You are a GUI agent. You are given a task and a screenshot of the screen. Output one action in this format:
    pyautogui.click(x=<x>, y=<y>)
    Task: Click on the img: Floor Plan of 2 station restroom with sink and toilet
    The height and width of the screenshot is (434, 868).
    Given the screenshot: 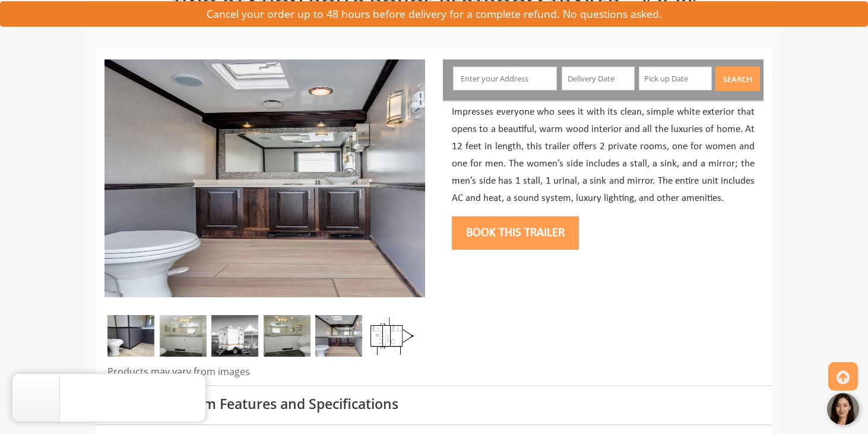 What is the action you would take?
    pyautogui.click(x=390, y=336)
    